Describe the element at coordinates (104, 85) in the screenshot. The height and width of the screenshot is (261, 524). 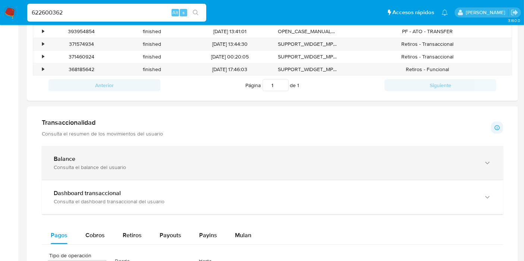
I see `button: Anterior` at that location.